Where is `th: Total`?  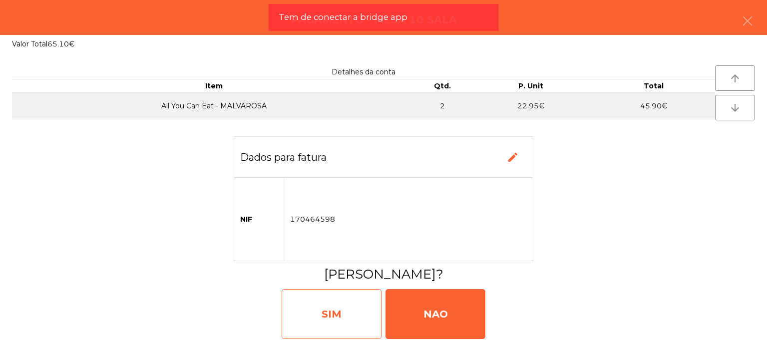
th: Total is located at coordinates (653, 86).